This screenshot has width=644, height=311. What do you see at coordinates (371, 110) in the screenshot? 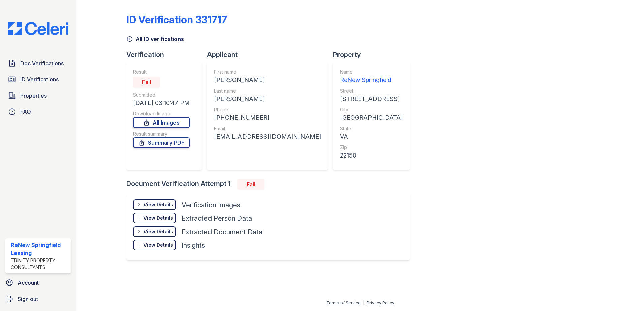
I see `div: City` at bounding box center [371, 110].